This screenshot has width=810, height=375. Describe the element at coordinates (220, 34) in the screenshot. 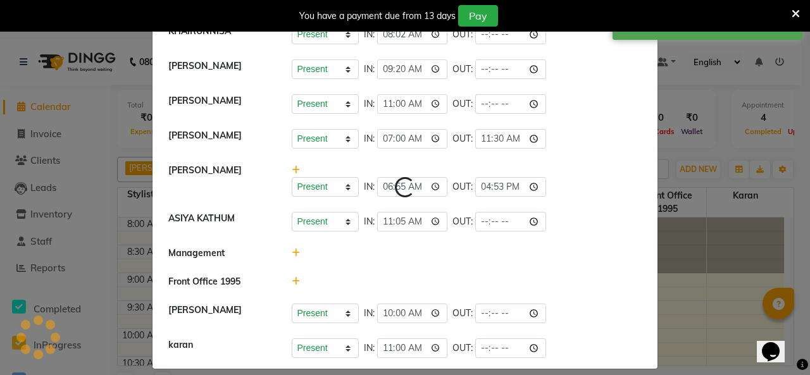

I see `div: KHAIRUNNISA` at that location.